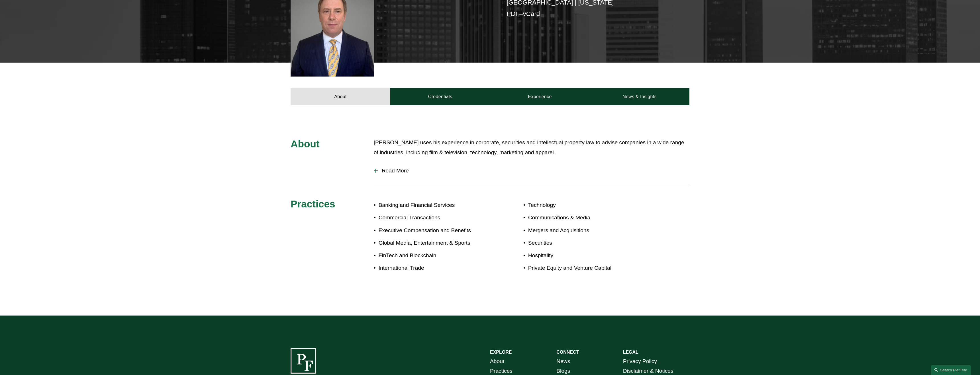 This screenshot has height=375, width=980. Describe the element at coordinates (434, 231) in the screenshot. I see `p: Executive Compensation and Benefits` at that location.